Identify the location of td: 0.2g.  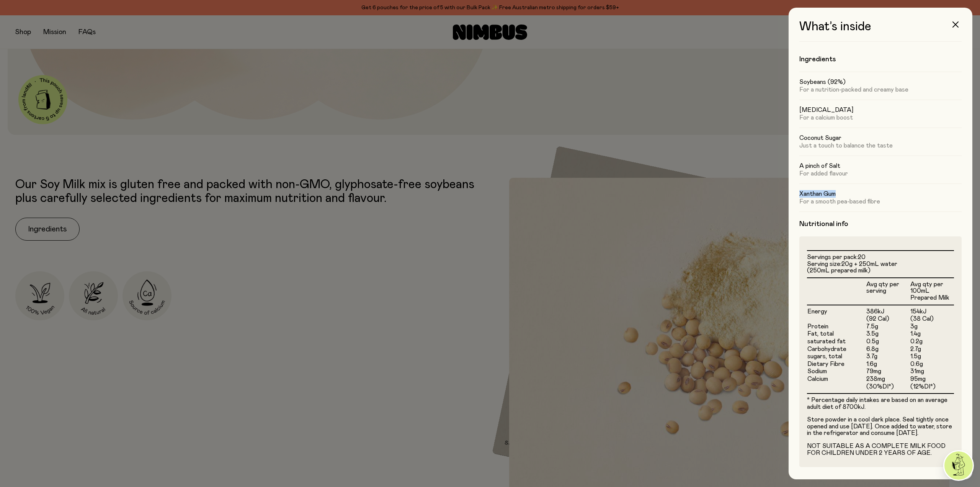
(932, 342).